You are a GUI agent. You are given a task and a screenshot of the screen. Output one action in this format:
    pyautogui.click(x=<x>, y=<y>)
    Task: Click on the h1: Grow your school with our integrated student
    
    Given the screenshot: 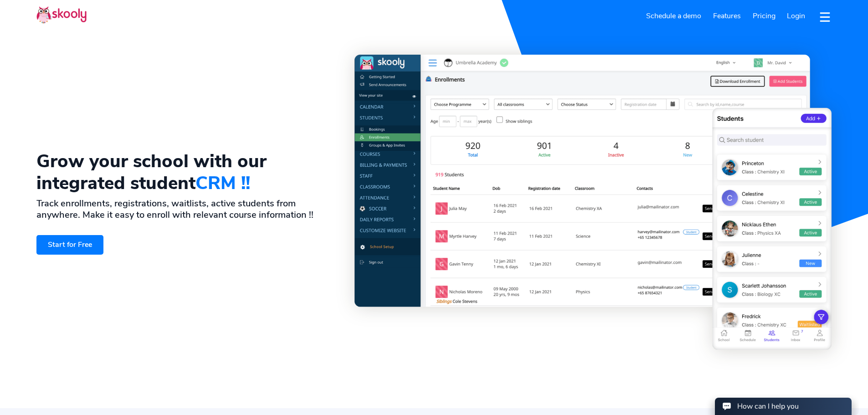 What is the action you would take?
    pyautogui.click(x=188, y=172)
    